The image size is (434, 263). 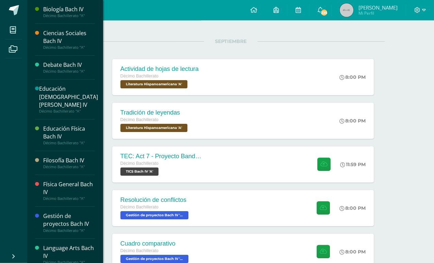 I want to click on div: 11:59 PM, so click(x=353, y=164).